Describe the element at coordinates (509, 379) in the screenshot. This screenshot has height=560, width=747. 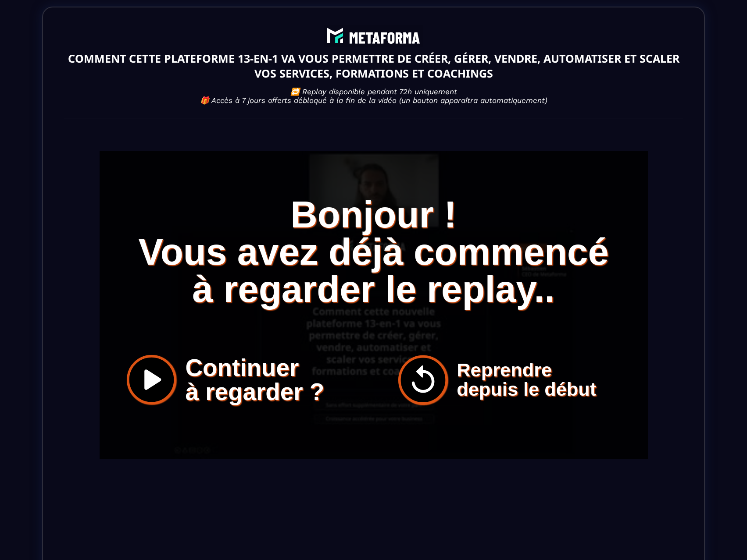
I see `button: Reprendredepuis le début` at that location.